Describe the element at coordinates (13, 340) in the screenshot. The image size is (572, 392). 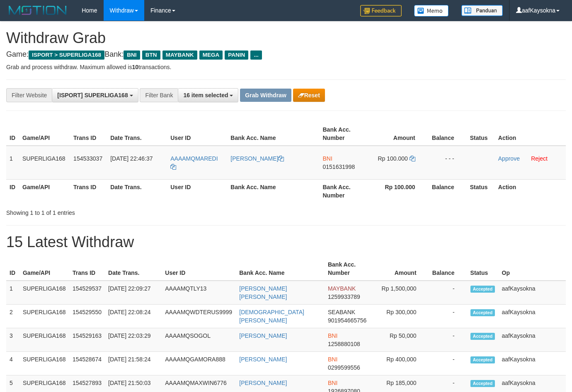
I see `td: 3` at that location.